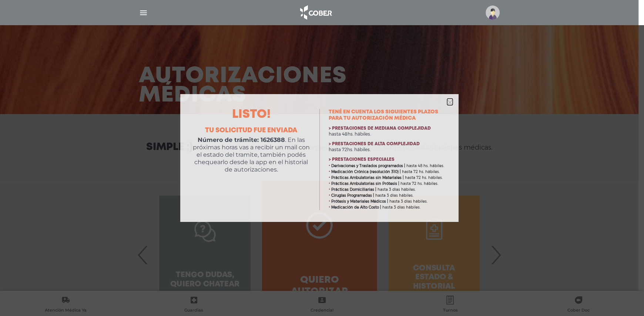 The width and height of the screenshot is (644, 316). I want to click on p: hasta 48hs. hábiles., so click(387, 134).